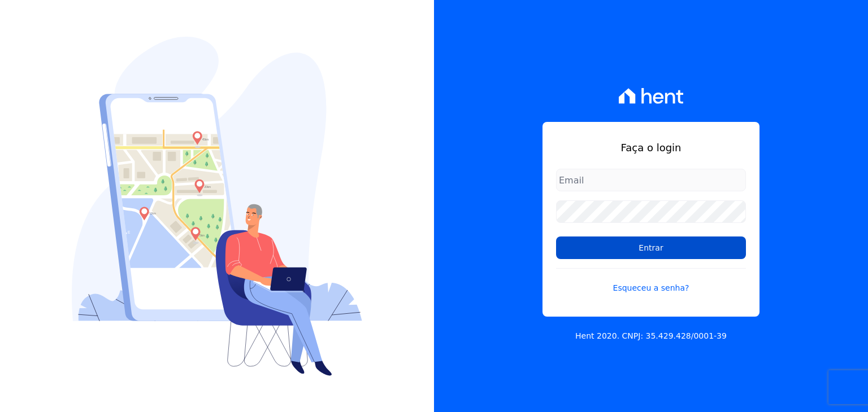  What do you see at coordinates (651, 336) in the screenshot?
I see `p: Hent 2020. CNPJ: 35.429.428/0001-39` at bounding box center [651, 336].